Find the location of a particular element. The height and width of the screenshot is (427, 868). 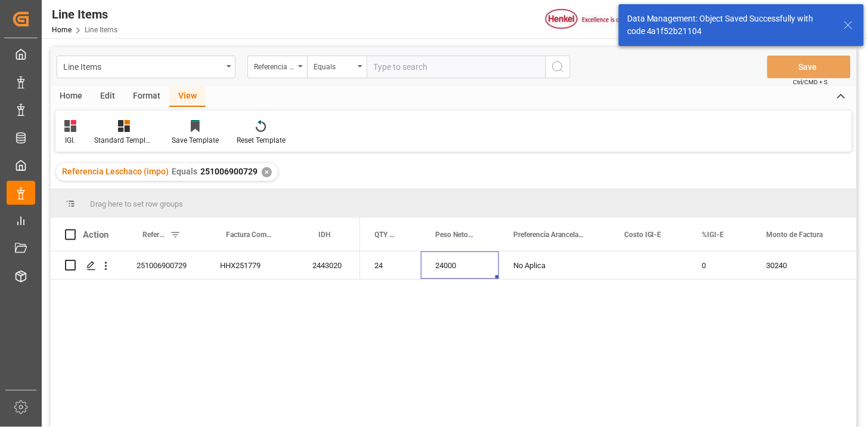

div: Edit is located at coordinates (107, 97).